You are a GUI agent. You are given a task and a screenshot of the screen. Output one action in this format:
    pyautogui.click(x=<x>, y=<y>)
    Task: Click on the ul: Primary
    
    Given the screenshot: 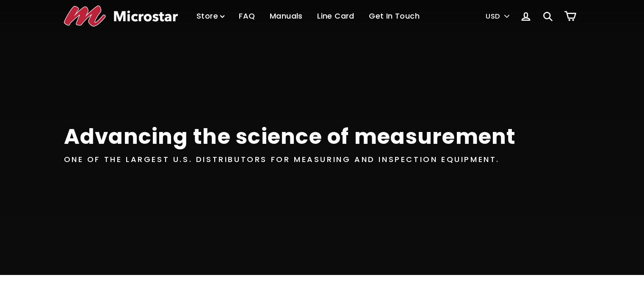 What is the action you would take?
    pyautogui.click(x=308, y=16)
    